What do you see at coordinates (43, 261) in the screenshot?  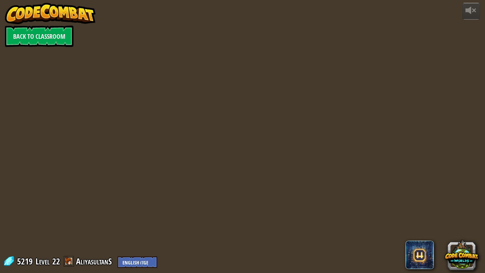 I see `span: Level` at bounding box center [43, 261].